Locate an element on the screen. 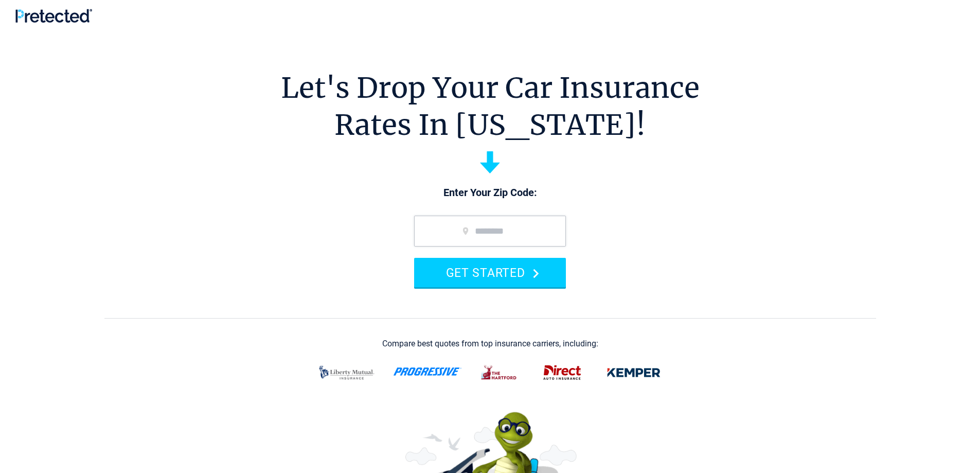 This screenshot has height=473, width=980. img: kemper is located at coordinates (634, 373).